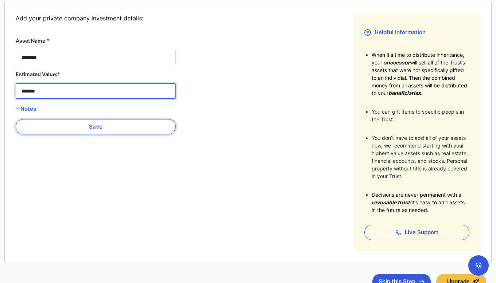 The image size is (496, 283). What do you see at coordinates (391, 202) in the screenshot?
I see `span: revocable trust!` at bounding box center [391, 202].